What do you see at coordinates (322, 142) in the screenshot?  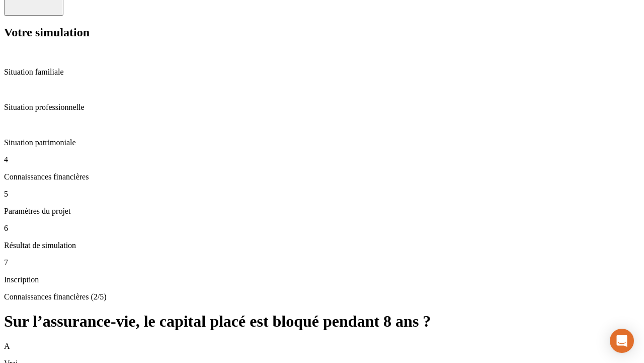 I see `p: Situation patrimoniale` at bounding box center [322, 142].